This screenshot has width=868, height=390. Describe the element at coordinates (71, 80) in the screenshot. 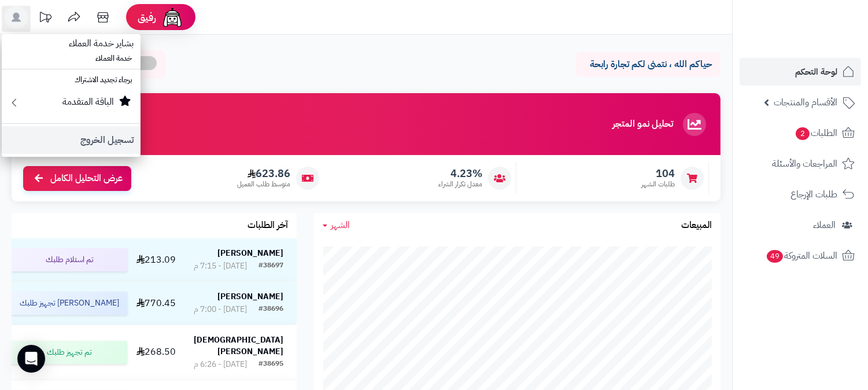

I see `li: برجاء تجديد الاشتراك` at that location.